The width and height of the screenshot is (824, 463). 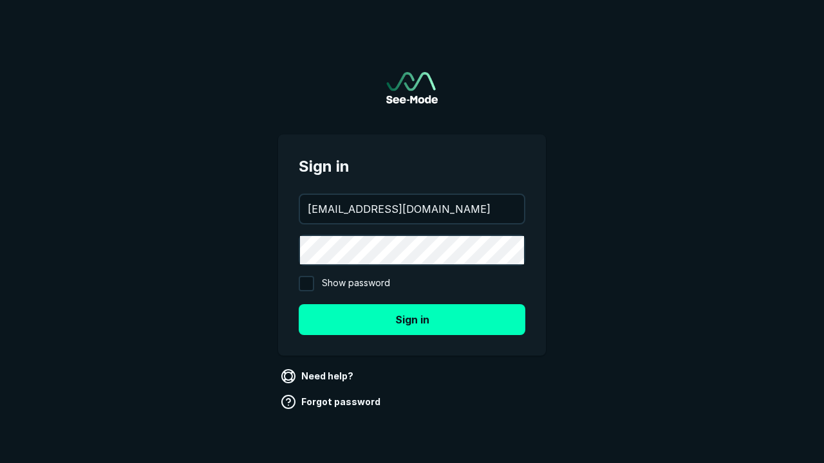 I want to click on img: See-Mode Logo, so click(x=412, y=88).